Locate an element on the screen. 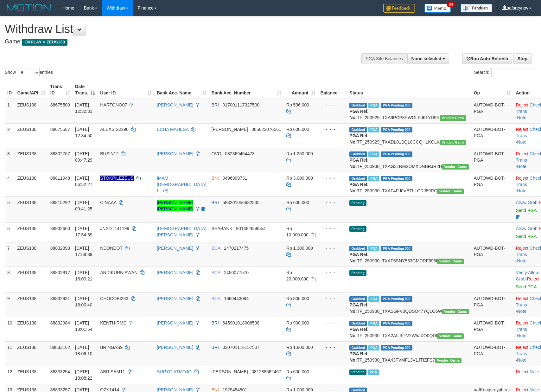 The width and height of the screenshot is (541, 392). span: Rp 600.000 is located at coordinates (298, 129).